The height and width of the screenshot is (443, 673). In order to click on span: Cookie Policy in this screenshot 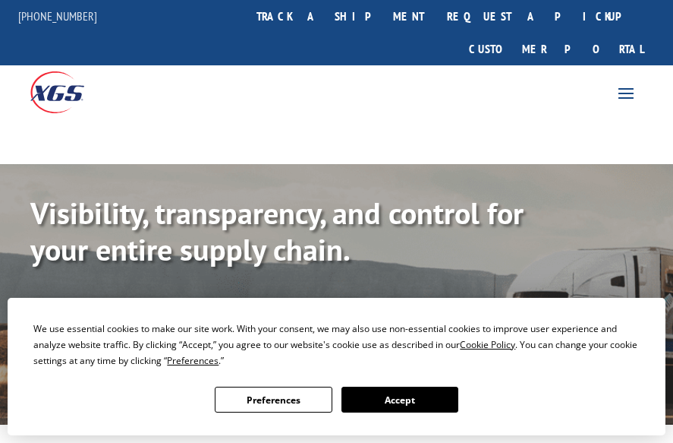, I will do `click(487, 344)`.